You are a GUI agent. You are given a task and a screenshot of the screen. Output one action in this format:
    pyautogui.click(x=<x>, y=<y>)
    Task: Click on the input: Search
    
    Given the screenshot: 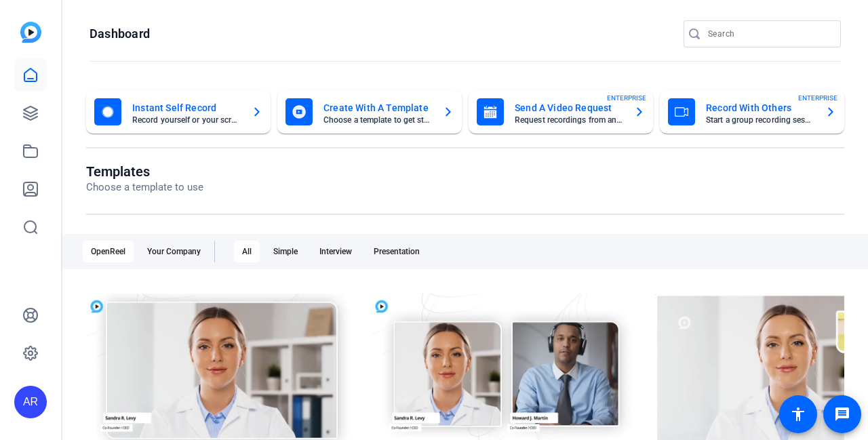 What is the action you would take?
    pyautogui.click(x=769, y=34)
    